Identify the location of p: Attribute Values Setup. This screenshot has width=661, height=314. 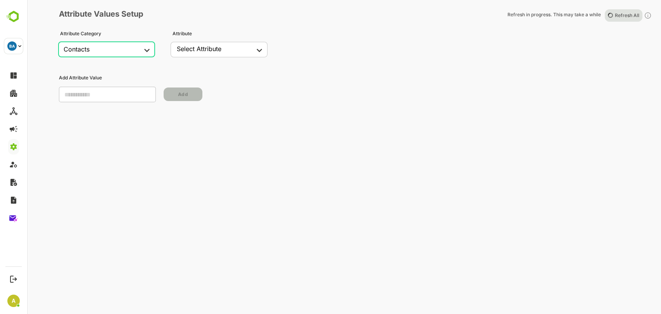
(99, 16).